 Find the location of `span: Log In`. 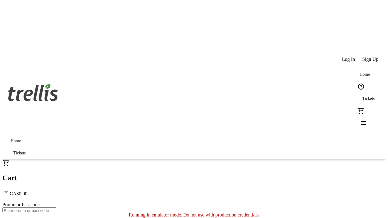

span: Log In is located at coordinates (349, 59).